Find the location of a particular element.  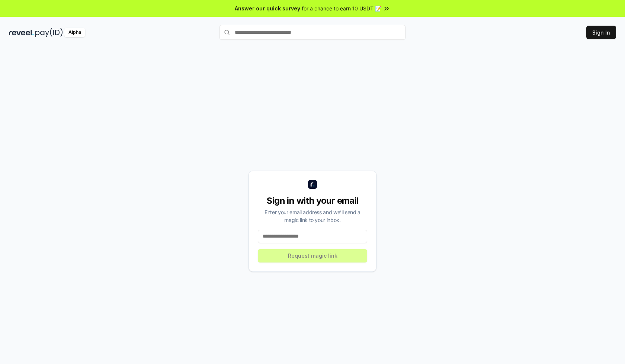

div: Enter your email address and we’ll send a magic link to your inbox. is located at coordinates (312, 216).